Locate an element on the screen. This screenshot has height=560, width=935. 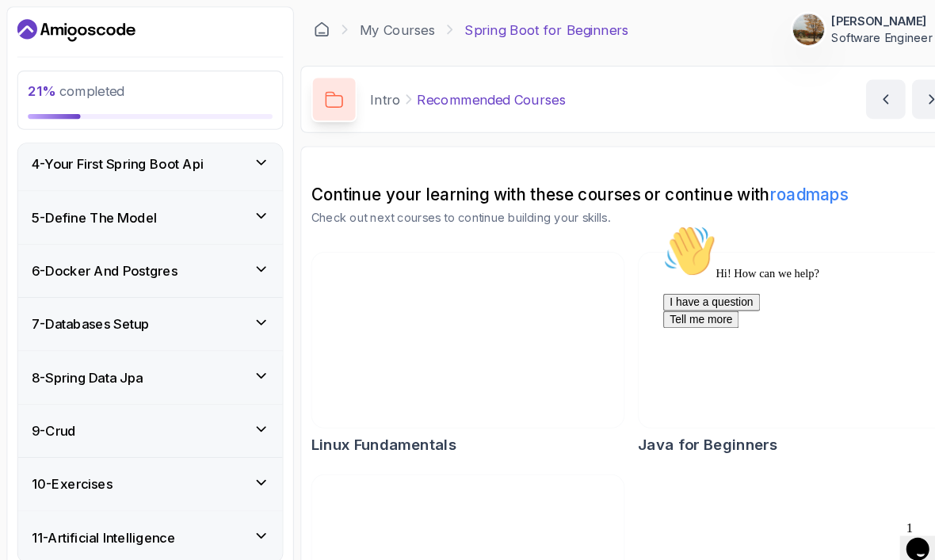
a: Linux Fundamentals cardLinux Fundamentals is located at coordinates (451, 341).